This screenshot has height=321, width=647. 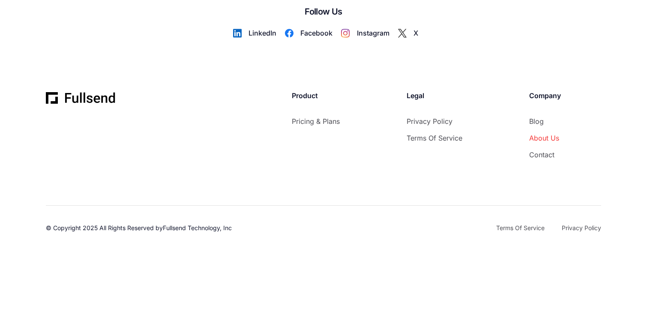 I want to click on p: © Copyright 2025 All Rights Reserved by, so click(x=139, y=228).